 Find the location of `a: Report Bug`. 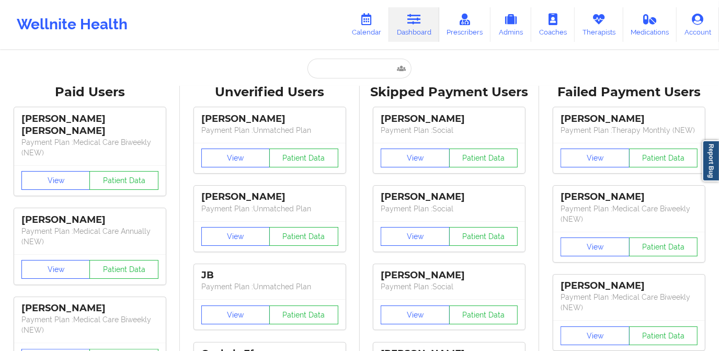

a: Report Bug is located at coordinates (710, 160).